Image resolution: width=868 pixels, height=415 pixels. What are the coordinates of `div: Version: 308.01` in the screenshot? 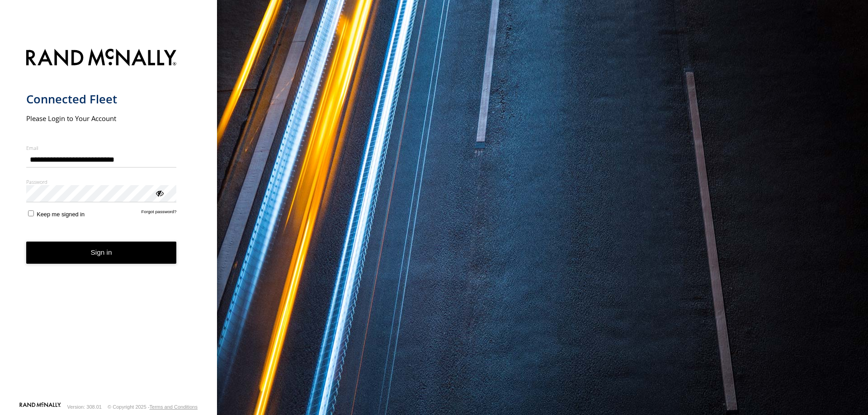 It's located at (85, 407).